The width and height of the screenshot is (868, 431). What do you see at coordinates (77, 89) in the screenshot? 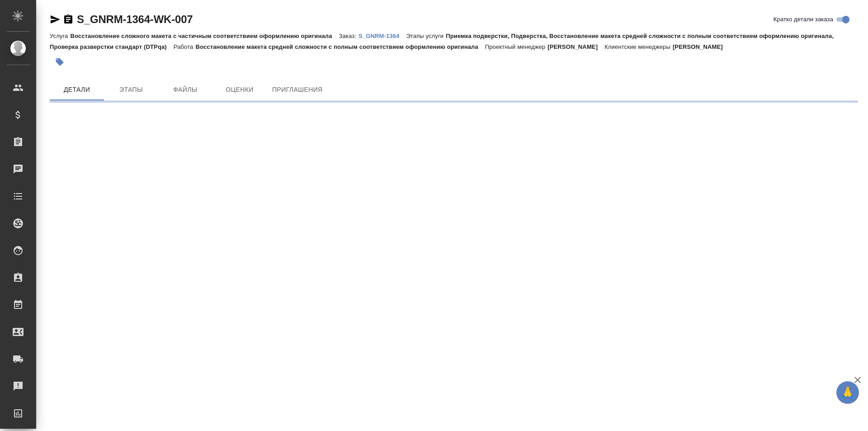
I see `span: Детали` at bounding box center [77, 89].